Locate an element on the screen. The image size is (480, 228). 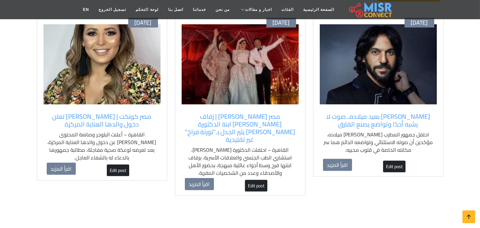
a: اخبار و مقالات is located at coordinates (255, 10).